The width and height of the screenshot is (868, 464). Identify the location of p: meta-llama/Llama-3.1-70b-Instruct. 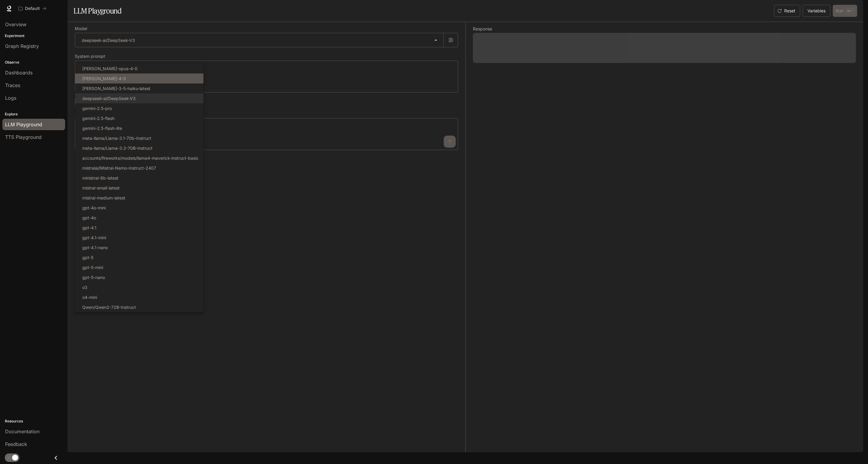
(116, 138).